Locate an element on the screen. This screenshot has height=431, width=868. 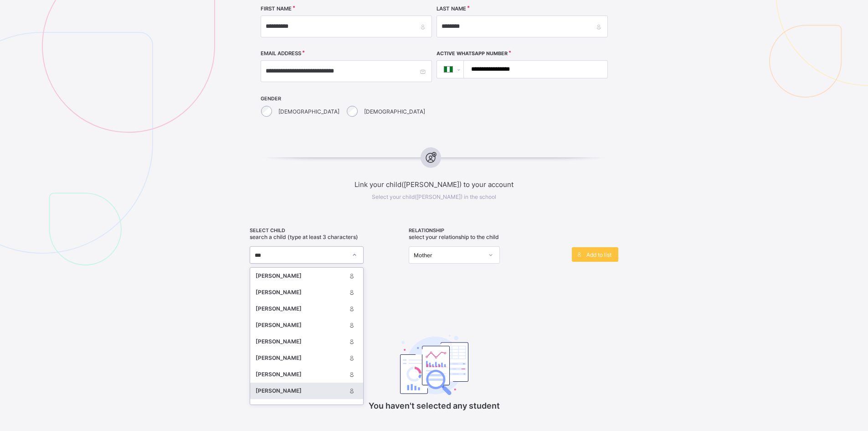
span: Select your relationship to the child is located at coordinates (454, 237).